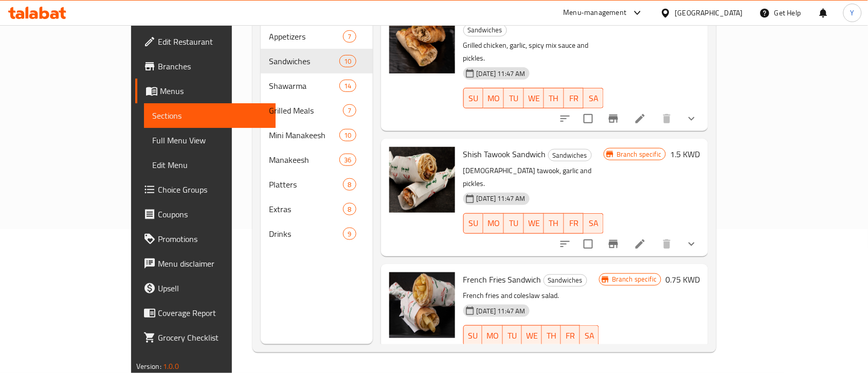 The width and height of the screenshot is (868, 373). What do you see at coordinates (317, 36) in the screenshot?
I see `div: Appetizers7` at bounding box center [317, 36].